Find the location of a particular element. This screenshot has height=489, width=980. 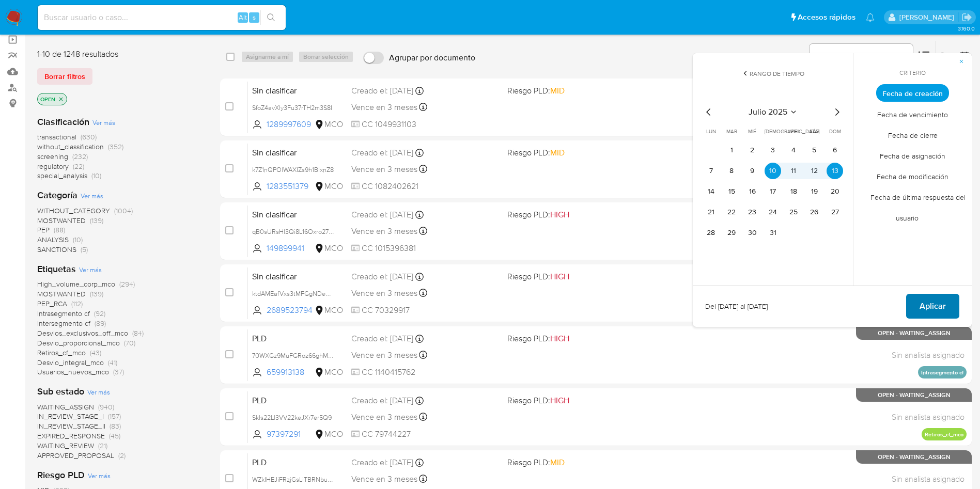

span: s is located at coordinates (254, 17).